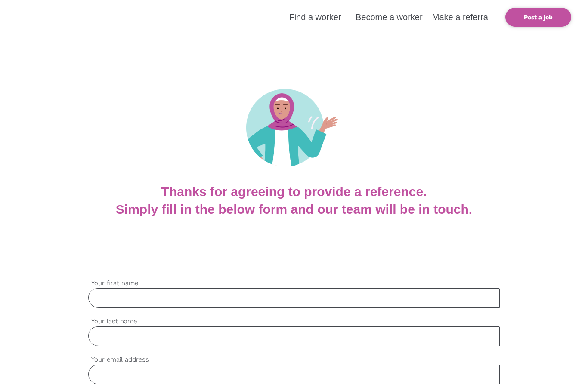 This screenshot has width=588, height=387. I want to click on b: Post a job, so click(538, 17).